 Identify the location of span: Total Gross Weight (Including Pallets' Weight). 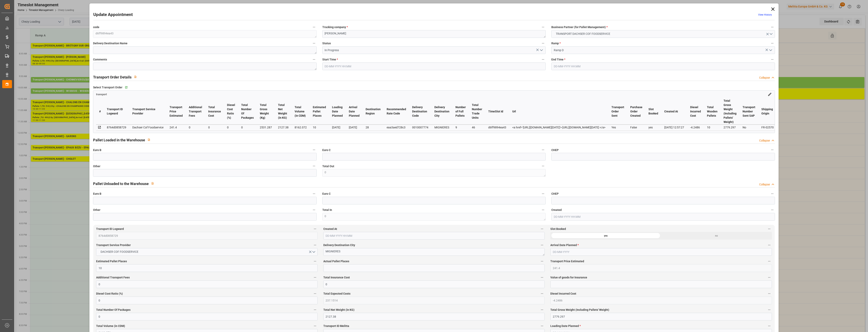
(579, 310).